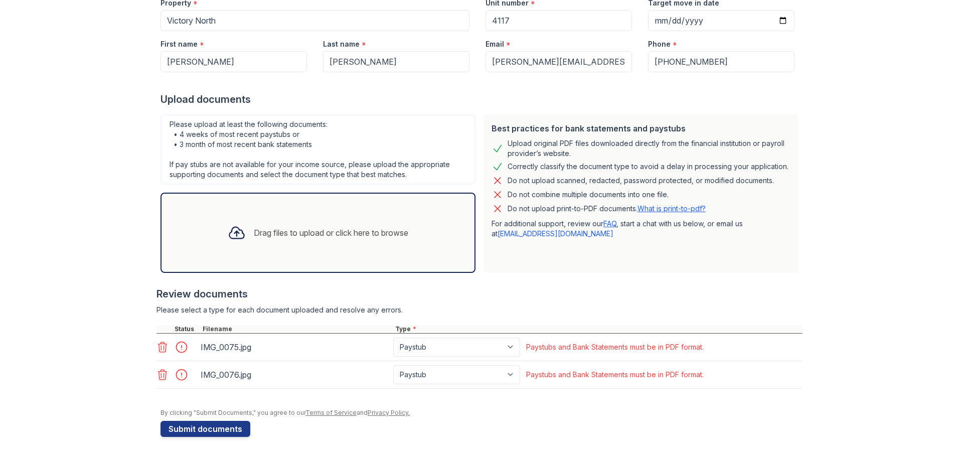 The height and width of the screenshot is (457, 963). Describe the element at coordinates (341, 44) in the screenshot. I see `label: Last name` at that location.